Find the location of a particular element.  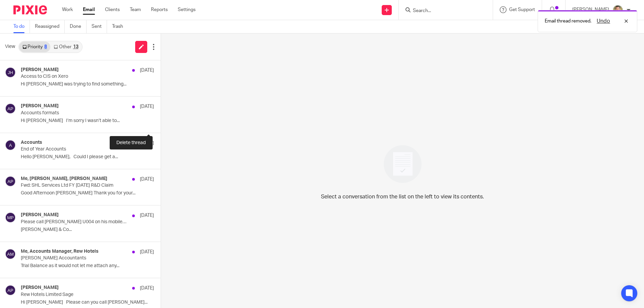

a: Team is located at coordinates (135, 9).